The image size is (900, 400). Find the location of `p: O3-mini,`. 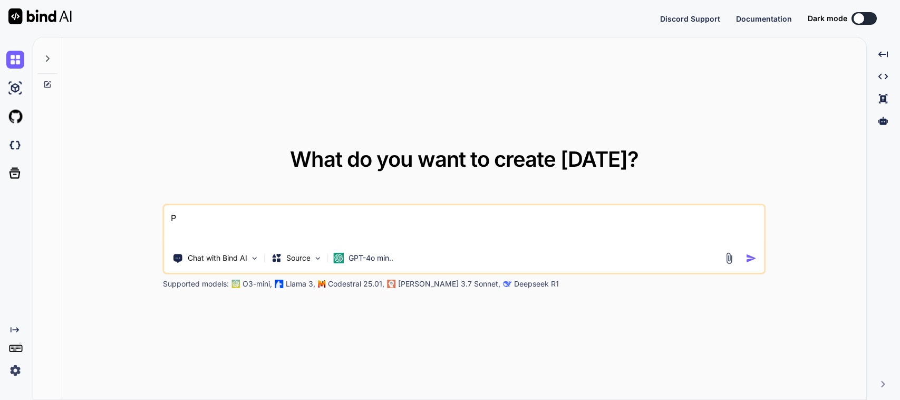

p: O3-mini, is located at coordinates (257, 284).